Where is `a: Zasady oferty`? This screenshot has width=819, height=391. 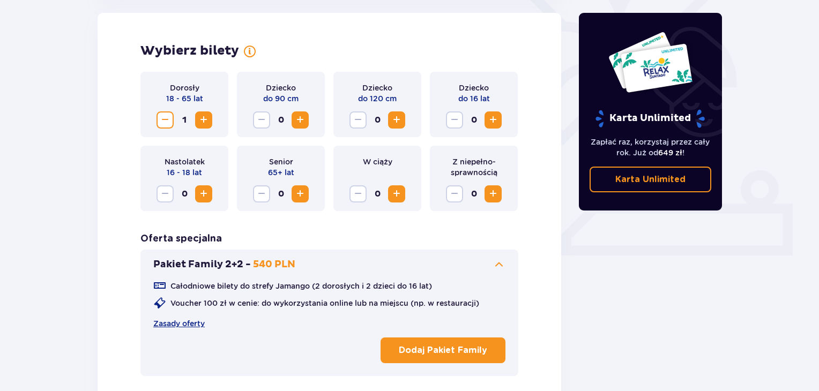
a: Zasady oferty is located at coordinates (179, 324).